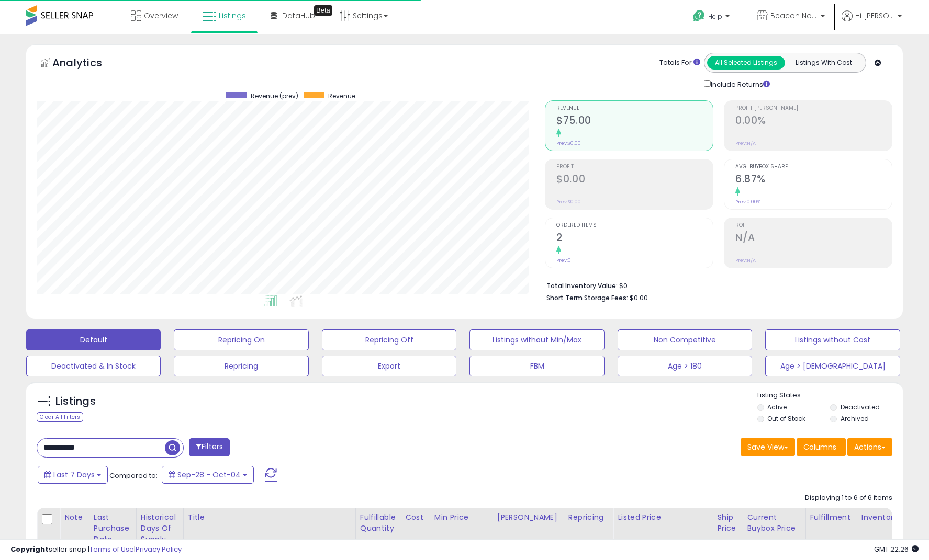 The image size is (929, 560). I want to click on span: Sep-28 - Oct-04, so click(209, 475).